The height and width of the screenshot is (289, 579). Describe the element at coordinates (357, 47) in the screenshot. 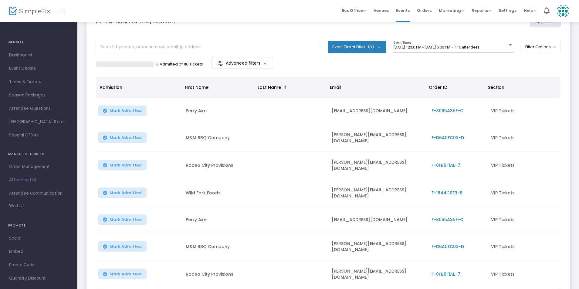

I see `button: Event Ticket Filter(3)` at that location.